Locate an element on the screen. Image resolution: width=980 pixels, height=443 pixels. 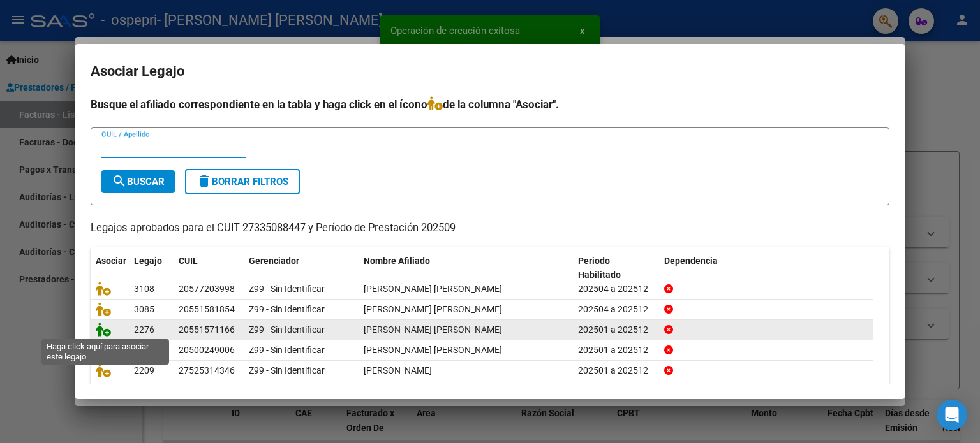
p: Legajos aprobados para el CUIT 27335088447 y Período de Prestación 202509 is located at coordinates (490, 228).